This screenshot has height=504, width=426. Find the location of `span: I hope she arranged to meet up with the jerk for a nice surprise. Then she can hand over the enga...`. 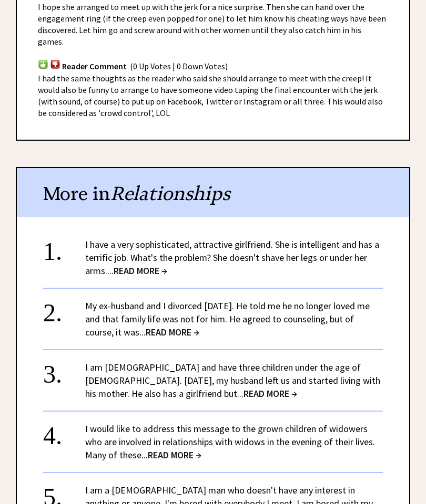

span: I hope she arranged to meet up with the jerk for a nice surprise. Then she can hand over the enga... is located at coordinates (212, 25).